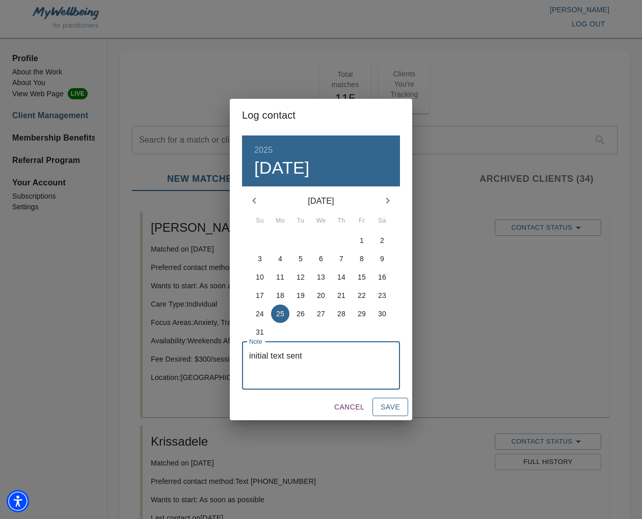 The width and height of the screenshot is (642, 519). I want to click on button: 3, so click(260, 259).